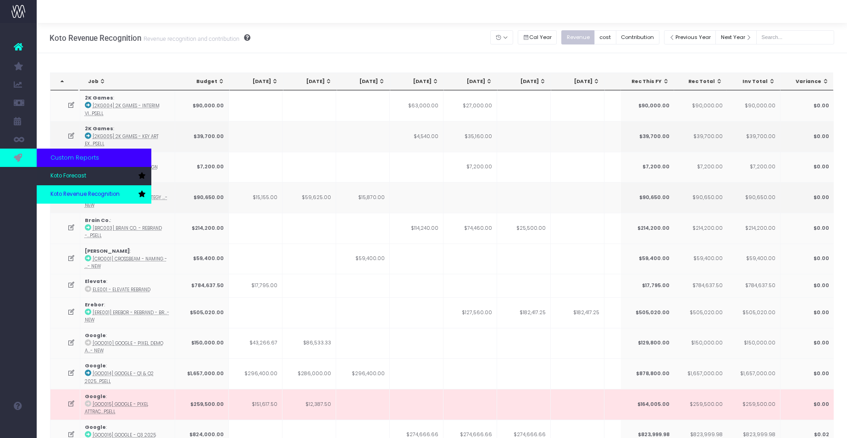 The width and height of the screenshot is (847, 438). Describe the element at coordinates (64, 82) in the screenshot. I see `th: : activate to sort column descending` at that location.